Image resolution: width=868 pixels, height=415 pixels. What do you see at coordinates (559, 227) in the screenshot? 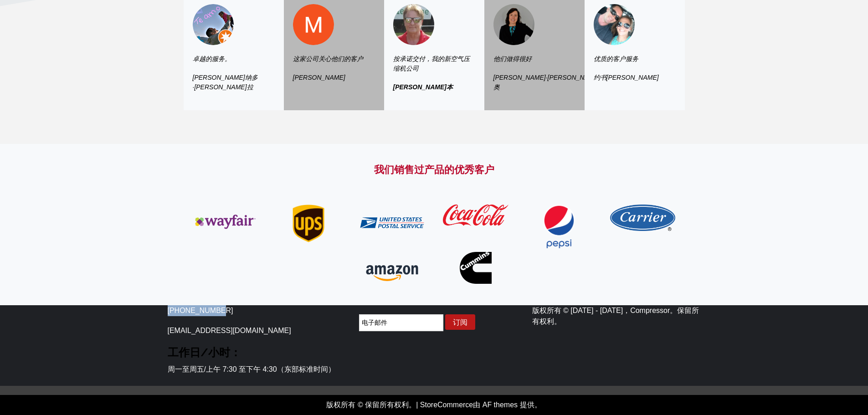
I see `img: 百事可乐_logo_2014` at bounding box center [559, 227].